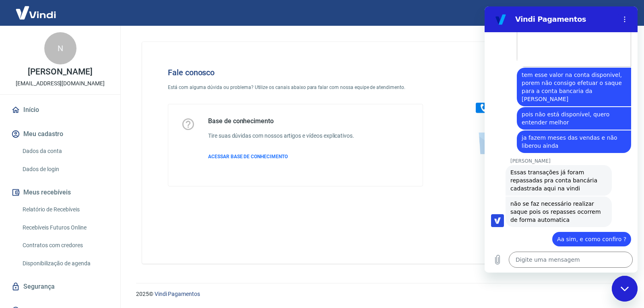 This screenshot has width=644, height=308. I want to click on div: N, so click(61, 48).